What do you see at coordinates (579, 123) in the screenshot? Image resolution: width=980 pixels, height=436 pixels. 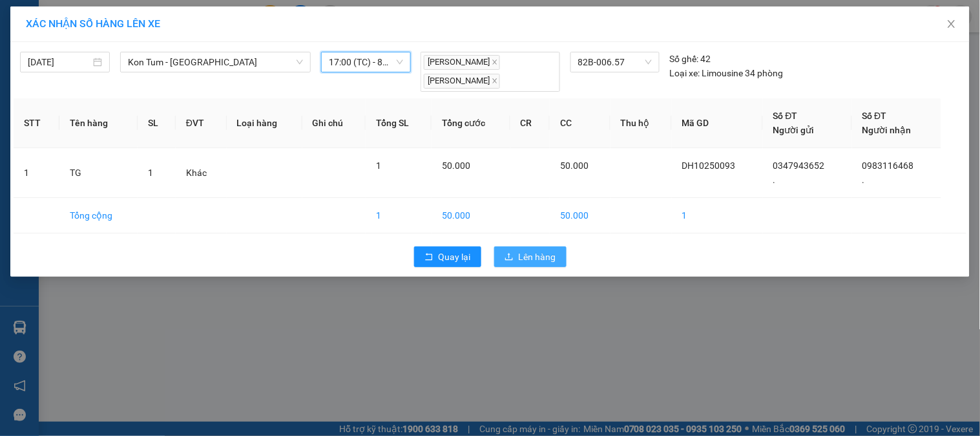 I see `th: CC` at bounding box center [579, 123].